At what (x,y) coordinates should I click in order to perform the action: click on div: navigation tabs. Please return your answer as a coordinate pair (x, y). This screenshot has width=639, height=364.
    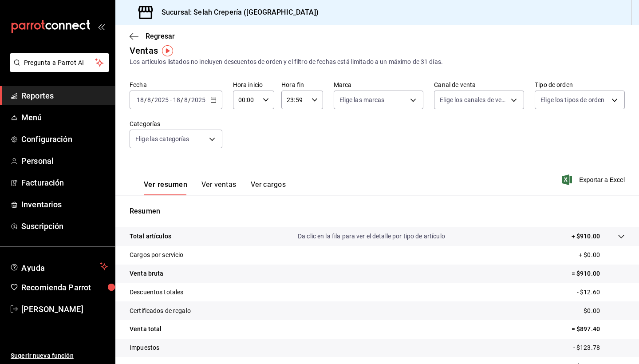
    Looking at the image, I should click on (215, 188).